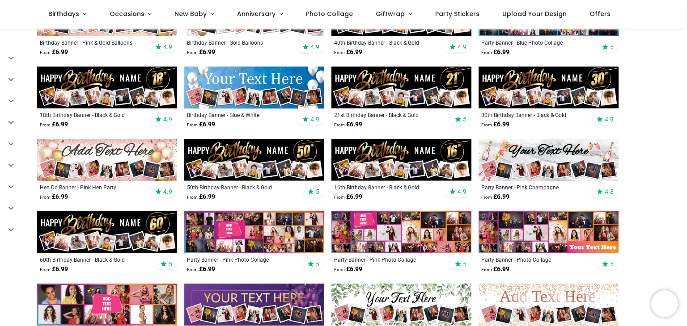 This screenshot has width=687, height=326. Describe the element at coordinates (190, 14) in the screenshot. I see `span: New Baby` at that location.